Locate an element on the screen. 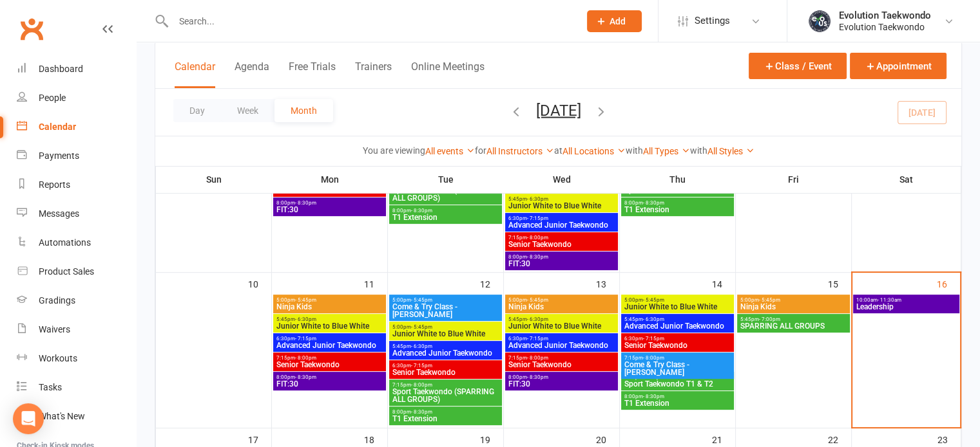  a: Product Sales is located at coordinates (76, 272).